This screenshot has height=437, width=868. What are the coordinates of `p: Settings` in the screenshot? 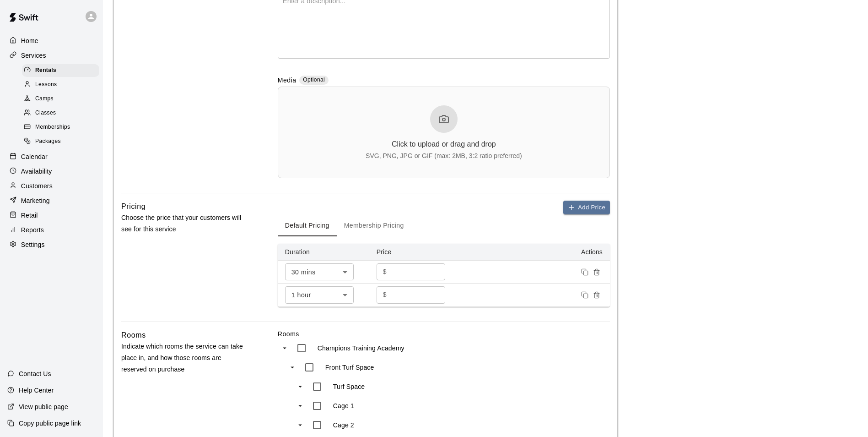 It's located at (33, 244).